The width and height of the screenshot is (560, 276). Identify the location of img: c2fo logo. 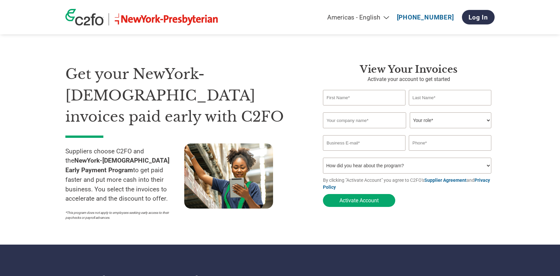
(84, 17).